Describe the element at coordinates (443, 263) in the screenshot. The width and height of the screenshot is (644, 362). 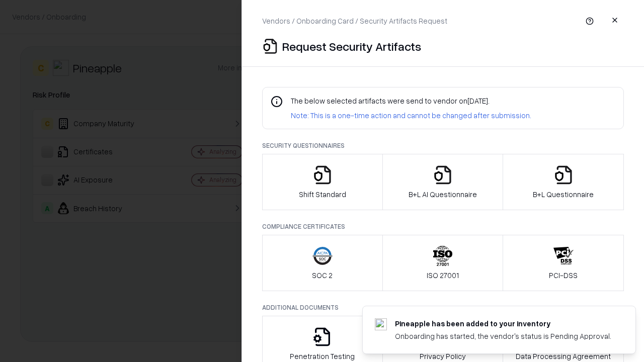
I see `button: ISO 27001` at that location.